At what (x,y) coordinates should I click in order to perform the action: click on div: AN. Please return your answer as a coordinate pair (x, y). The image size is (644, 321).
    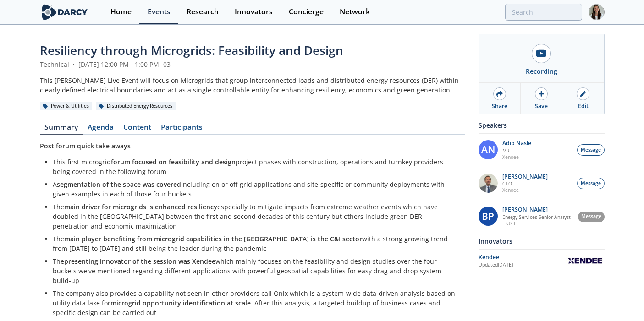
    Looking at the image, I should click on (488, 150).